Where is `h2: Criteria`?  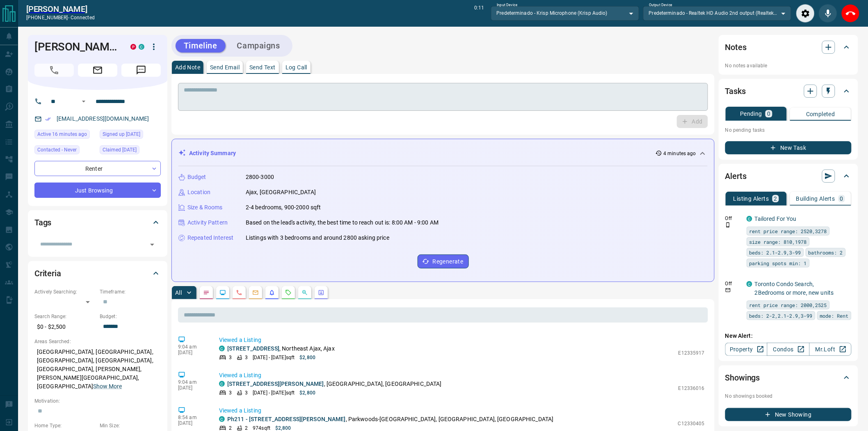 h2: Criteria is located at coordinates (48, 273).